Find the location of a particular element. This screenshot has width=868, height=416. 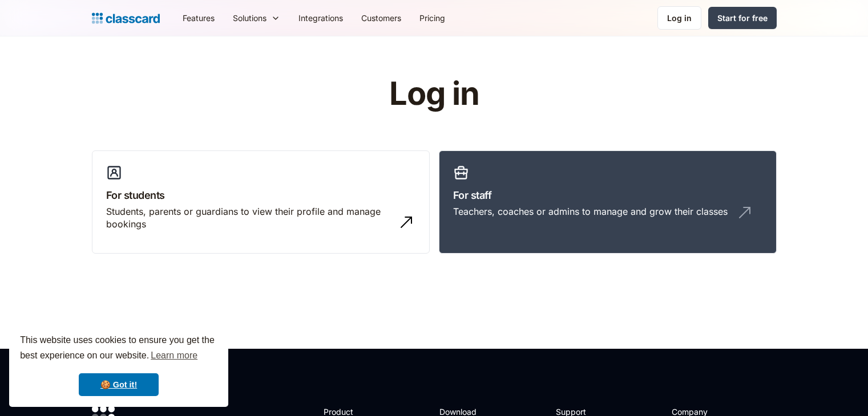

span: This website uses cookies to ensure you get the best experience on our website. is located at coordinates (119, 349).